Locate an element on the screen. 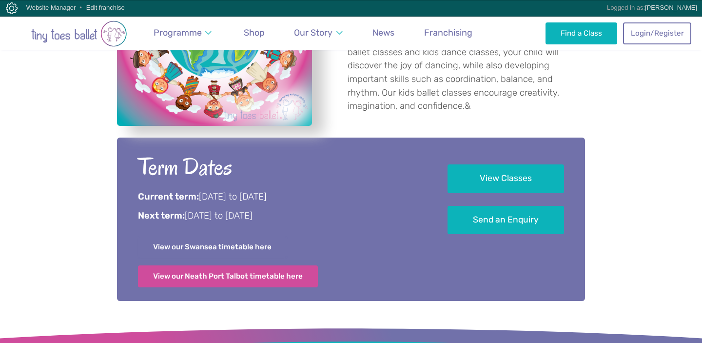 This screenshot has width=702, height=343. a: Our Story is located at coordinates (319, 33).